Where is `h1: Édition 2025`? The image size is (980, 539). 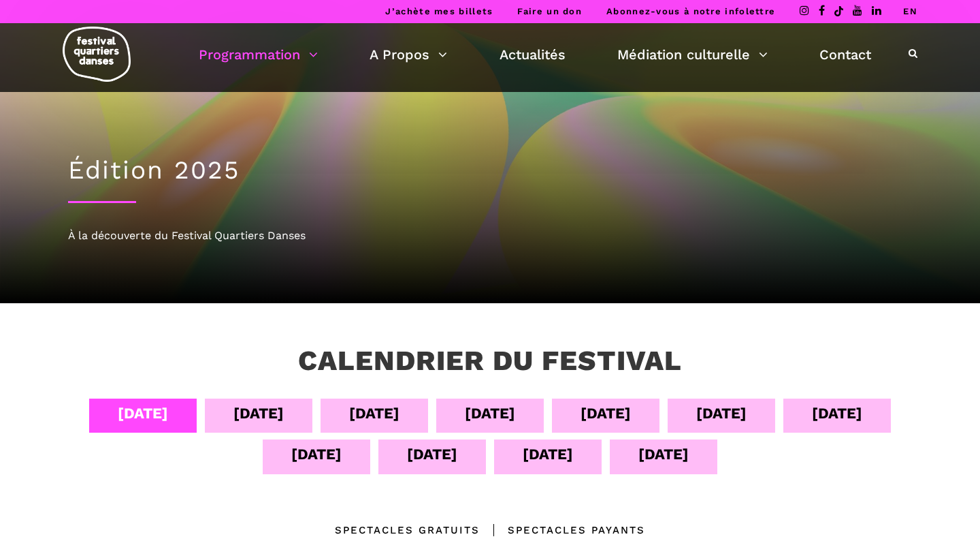
h1: Édition 2025 is located at coordinates (490, 170).